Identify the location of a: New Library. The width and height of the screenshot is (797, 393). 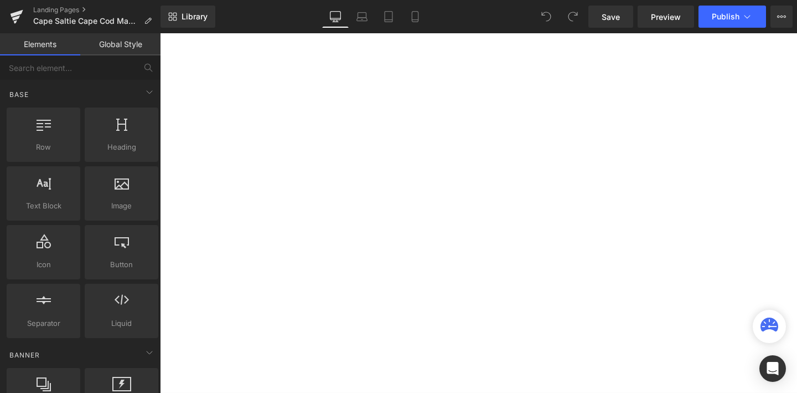
(188, 17).